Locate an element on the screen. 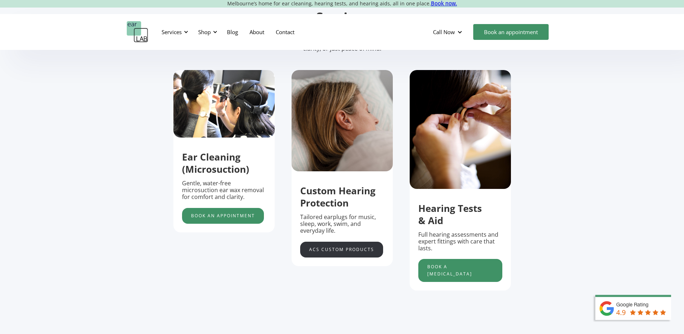  p: Full hearing assessments and expert fittings with care that lasts. is located at coordinates (461, 242).